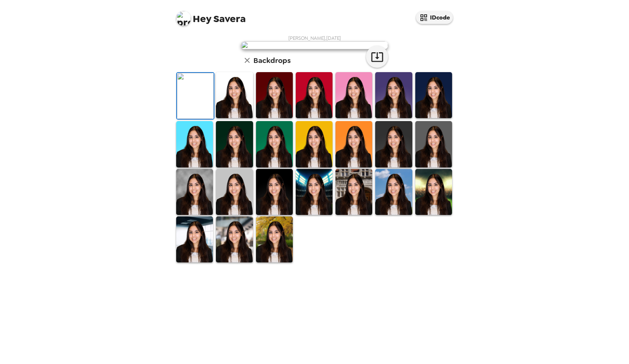 Image resolution: width=629 pixels, height=364 pixels. Describe the element at coordinates (314, 46) in the screenshot. I see `img: user` at that location.